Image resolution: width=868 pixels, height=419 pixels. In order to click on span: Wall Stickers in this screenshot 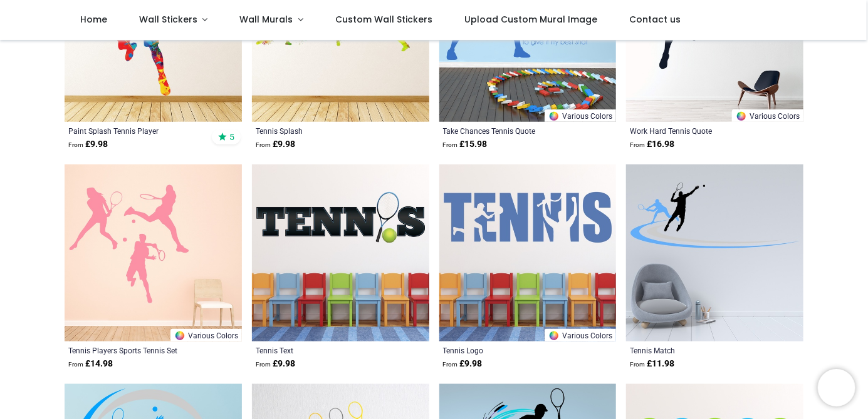, I will do `click(168, 19)`.